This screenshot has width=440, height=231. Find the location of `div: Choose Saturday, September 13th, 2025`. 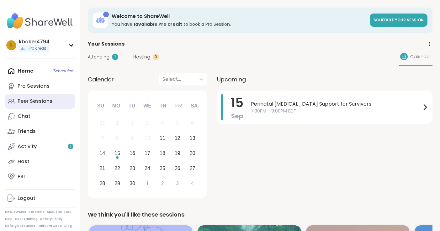

div: Choose Saturday, September 13th, 2025 is located at coordinates (192, 138).